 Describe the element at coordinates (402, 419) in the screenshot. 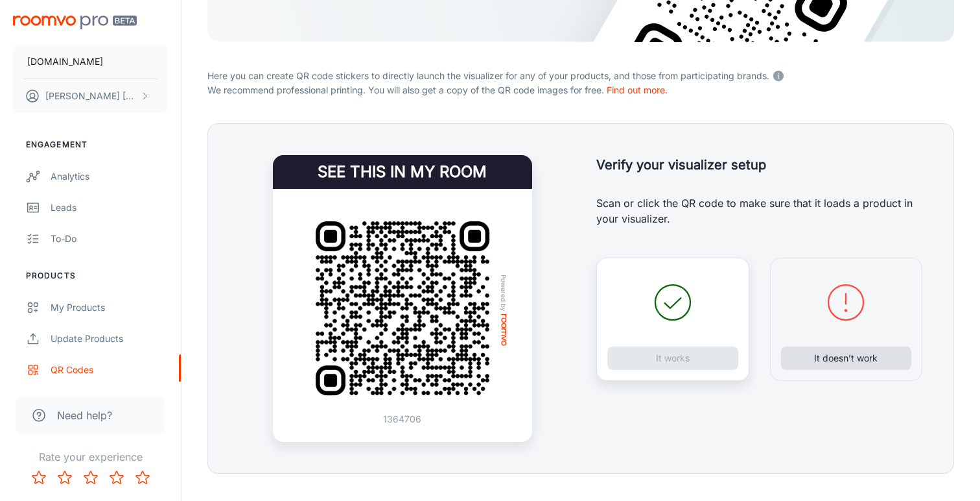

I see `p: 1364706` at that location.